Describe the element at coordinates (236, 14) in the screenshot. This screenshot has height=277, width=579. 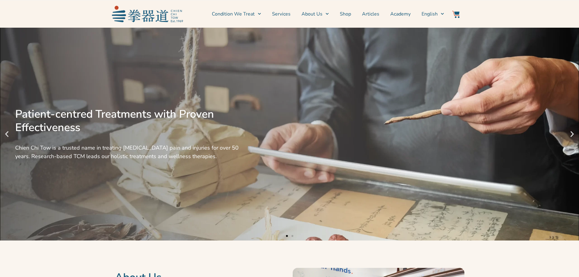
I see `a: Condition We Treat` at that location.